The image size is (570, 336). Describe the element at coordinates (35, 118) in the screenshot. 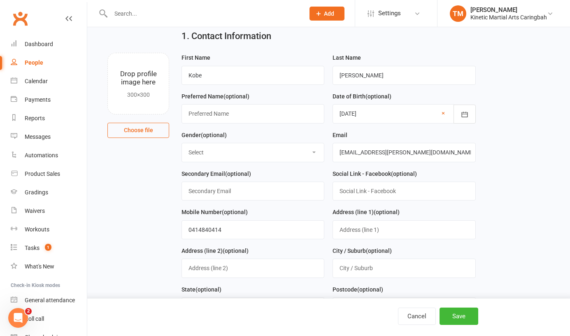

I see `div: Reports` at that location.